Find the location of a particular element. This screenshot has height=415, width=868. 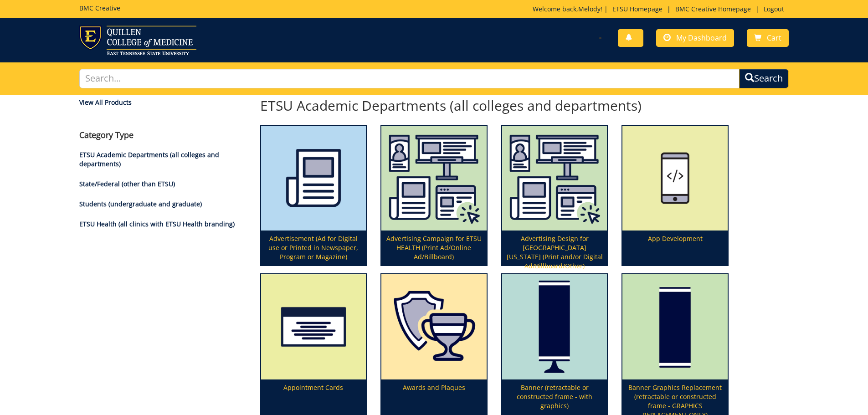

button: Search is located at coordinates (764, 79).